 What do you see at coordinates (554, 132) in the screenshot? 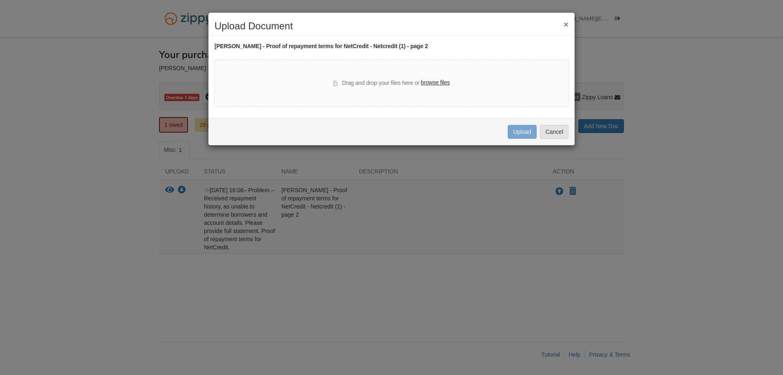
I see `button: Cancel` at bounding box center [554, 132].